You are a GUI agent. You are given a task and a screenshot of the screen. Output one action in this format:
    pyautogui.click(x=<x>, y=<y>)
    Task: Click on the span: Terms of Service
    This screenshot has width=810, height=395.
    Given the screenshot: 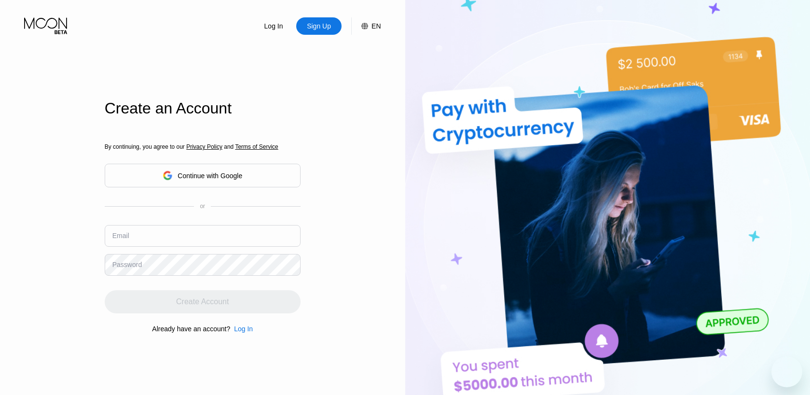 What is the action you would take?
    pyautogui.click(x=256, y=147)
    